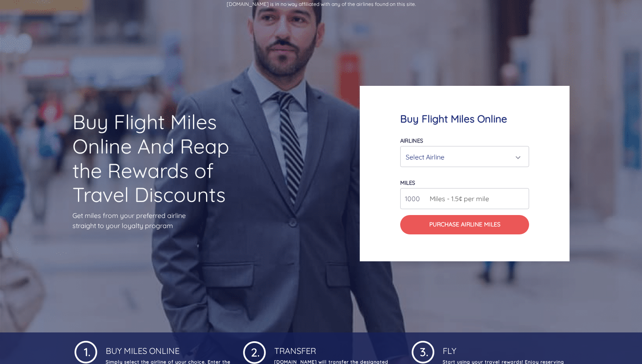 The image size is (642, 364). Describe the element at coordinates (457, 199) in the screenshot. I see `span: Miles - 1.5¢ per mile` at that location.